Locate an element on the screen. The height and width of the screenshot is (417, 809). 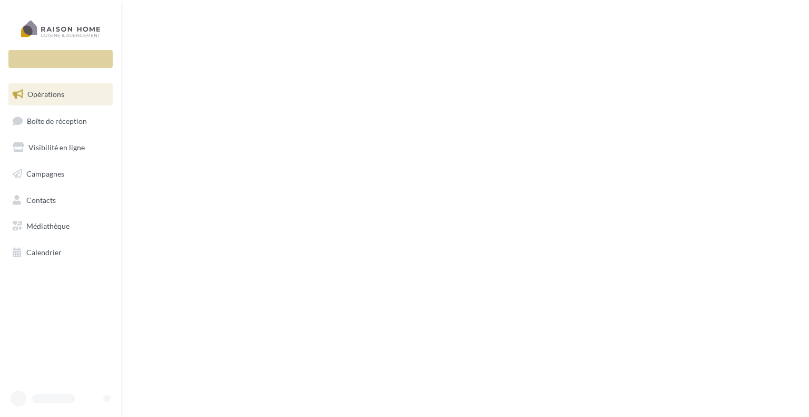
span: Médiathèque is located at coordinates (48, 225).